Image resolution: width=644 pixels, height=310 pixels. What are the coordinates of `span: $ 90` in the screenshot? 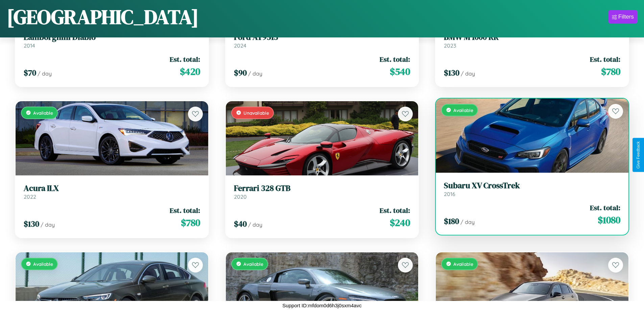 It's located at (240, 73).